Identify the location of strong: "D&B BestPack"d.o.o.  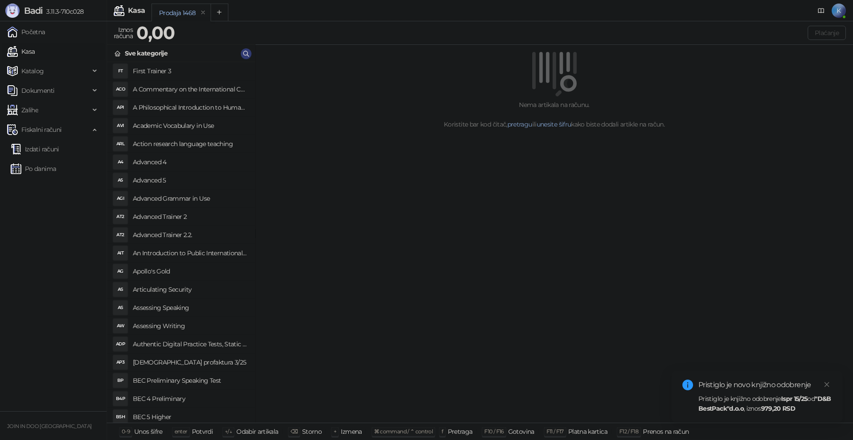
(764, 404).